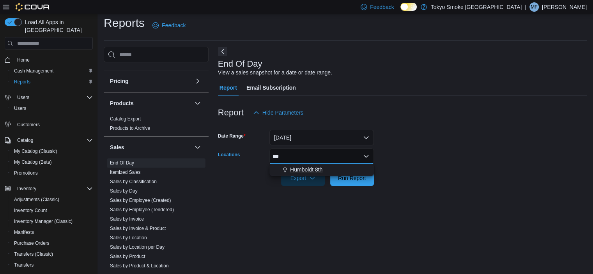 The height and width of the screenshot is (274, 593). What do you see at coordinates (534, 7) in the screenshot?
I see `div: Mike Fortin` at bounding box center [534, 7].